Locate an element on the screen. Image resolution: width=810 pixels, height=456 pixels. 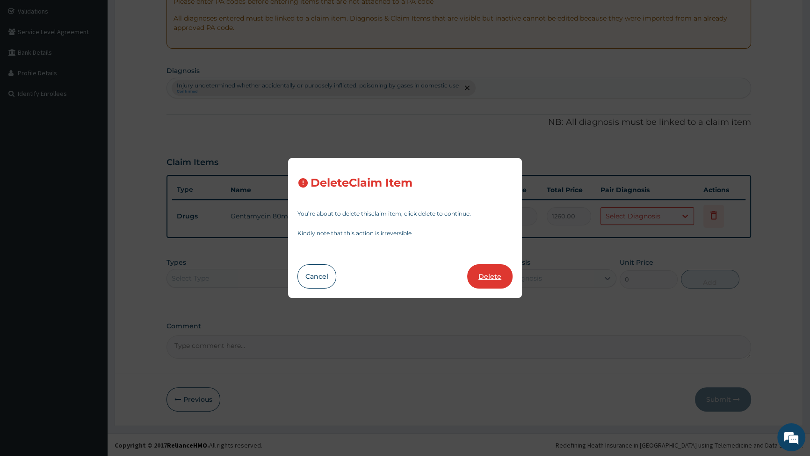
div: Chat with us now is located at coordinates (103, 58).